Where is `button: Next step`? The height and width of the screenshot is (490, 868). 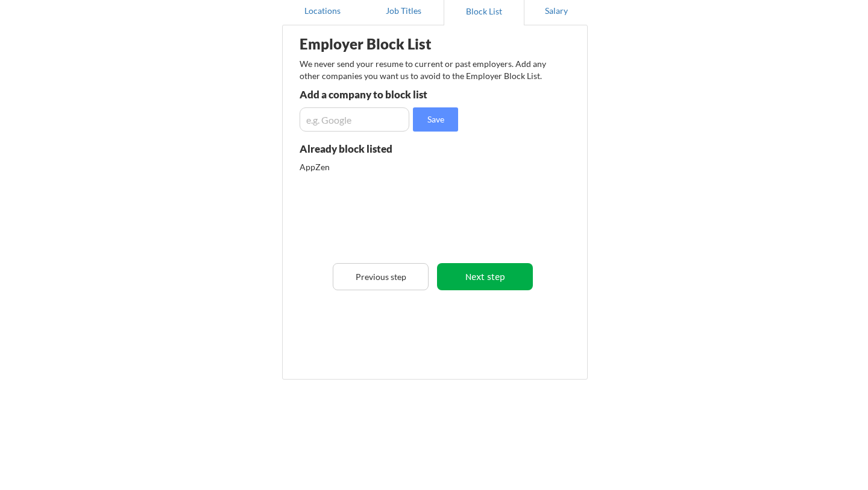 button: Next step is located at coordinates (485, 276).